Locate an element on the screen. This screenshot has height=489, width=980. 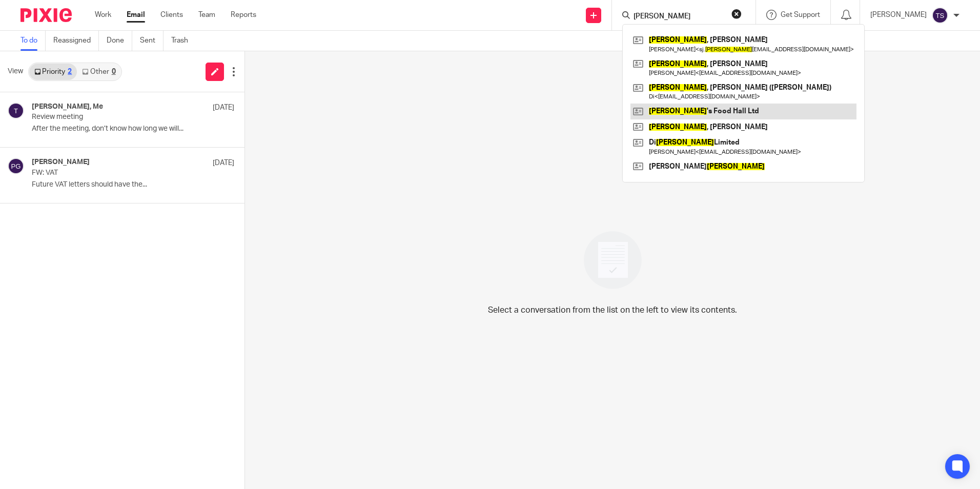
span: View is located at coordinates (16, 71).